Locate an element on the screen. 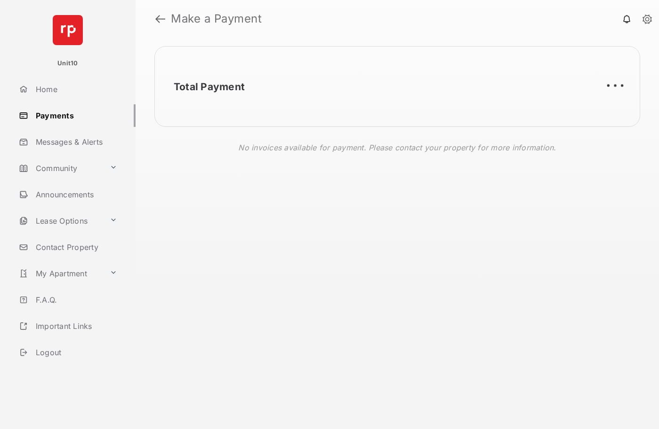 The image size is (659, 429). a: Payments is located at coordinates (75, 116).